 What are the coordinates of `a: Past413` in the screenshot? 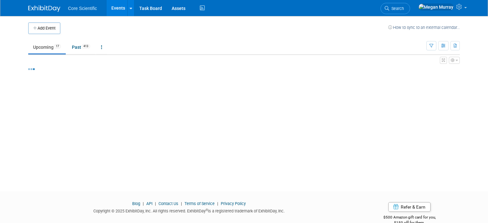 It's located at (81, 47).